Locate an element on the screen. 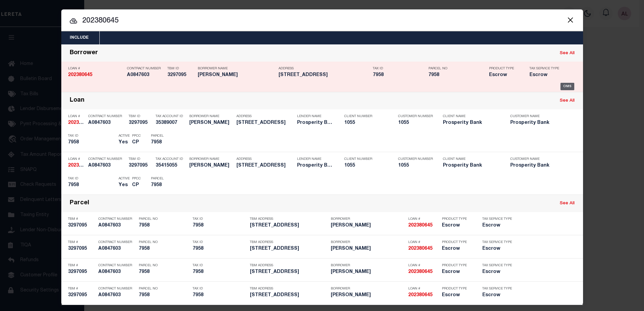  a: See All is located at coordinates (567, 203).